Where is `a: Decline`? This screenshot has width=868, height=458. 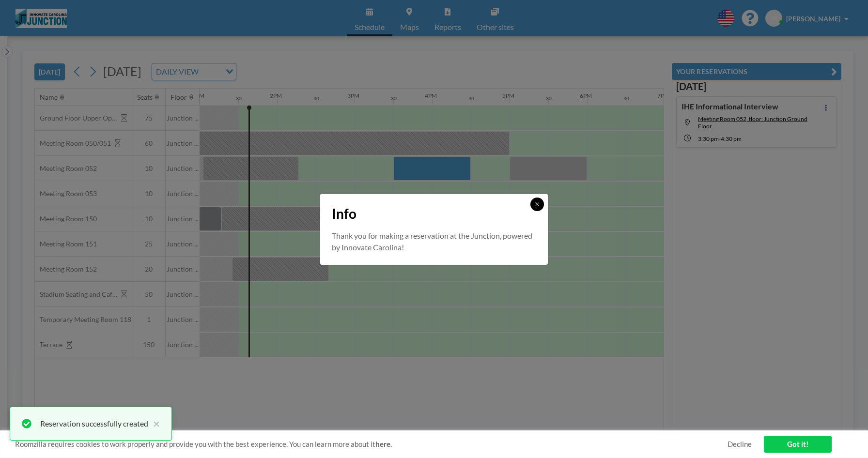
a: Decline is located at coordinates (739, 444).